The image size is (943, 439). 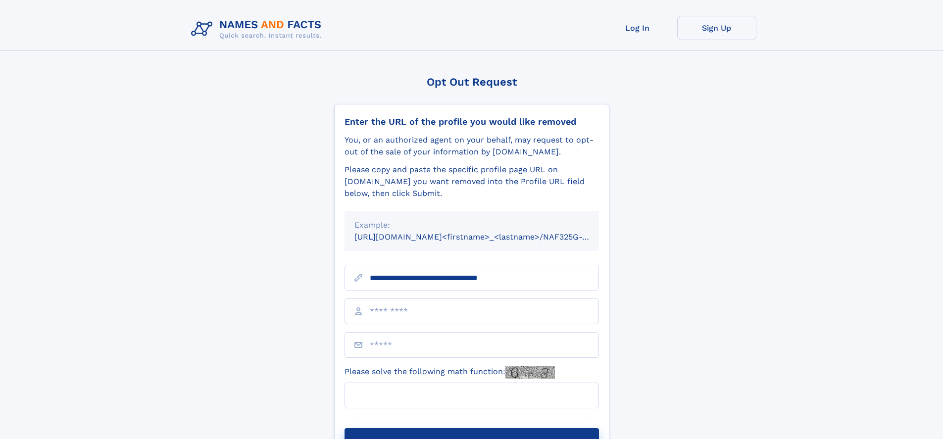 I want to click on img: Logo Names and Facts, so click(x=259, y=29).